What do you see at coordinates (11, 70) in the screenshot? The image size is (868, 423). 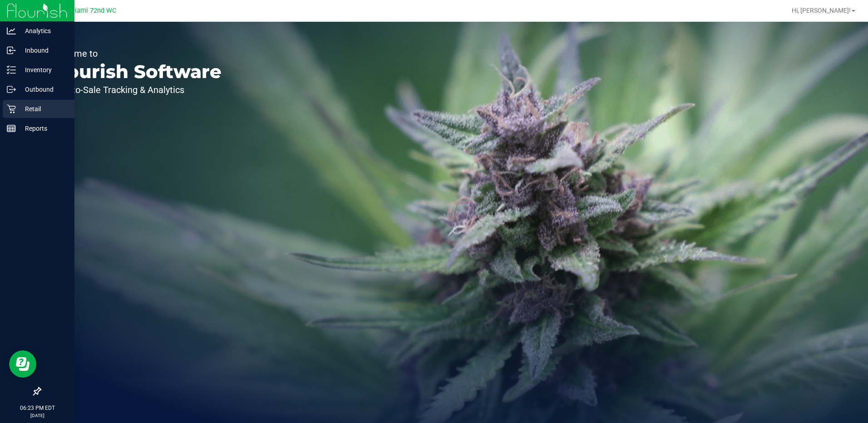 I see `inline-svg: Inventory` at bounding box center [11, 70].